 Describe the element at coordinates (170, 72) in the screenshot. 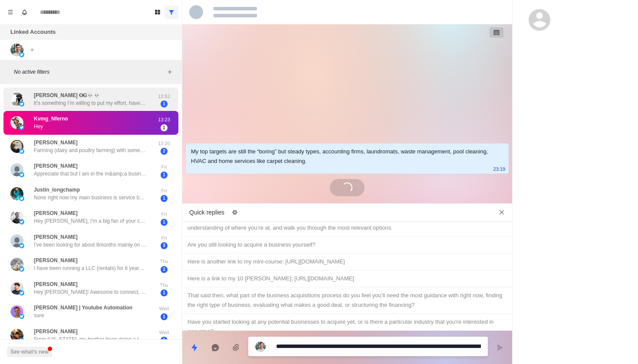

I see `button: Add filters` at that location.